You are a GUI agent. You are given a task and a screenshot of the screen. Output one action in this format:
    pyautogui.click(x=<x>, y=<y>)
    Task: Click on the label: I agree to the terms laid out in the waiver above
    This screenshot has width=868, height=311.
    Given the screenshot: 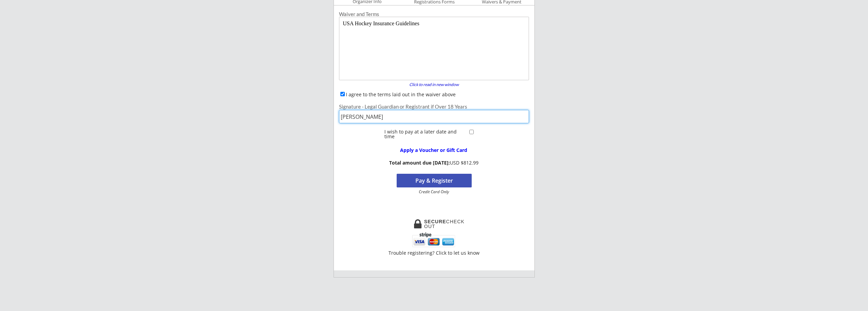 What is the action you would take?
    pyautogui.click(x=401, y=94)
    